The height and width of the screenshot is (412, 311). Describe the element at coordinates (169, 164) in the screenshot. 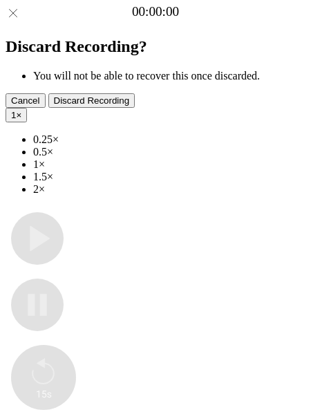

I see `li: 1×` at that location.